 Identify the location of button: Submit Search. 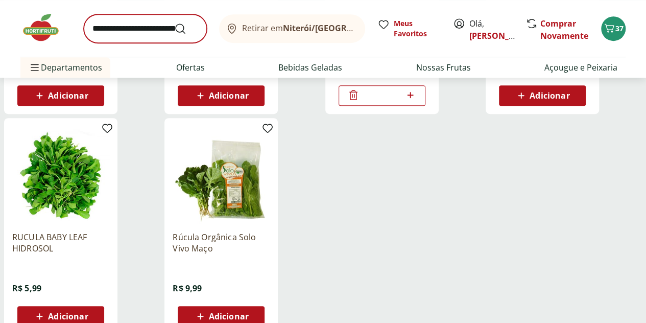
(186, 29).